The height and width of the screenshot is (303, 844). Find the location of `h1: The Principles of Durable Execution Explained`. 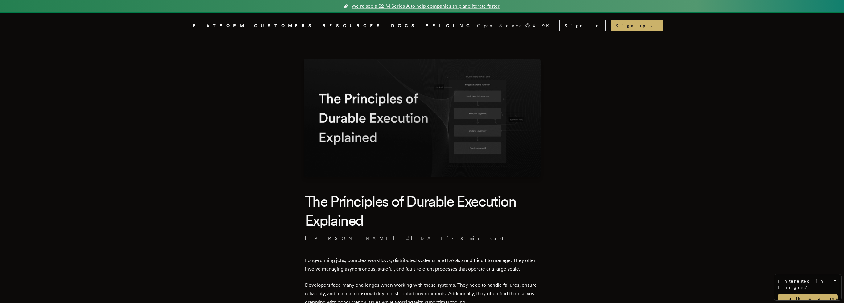

h1: The Principles of Durable Execution Explained is located at coordinates (422, 211).